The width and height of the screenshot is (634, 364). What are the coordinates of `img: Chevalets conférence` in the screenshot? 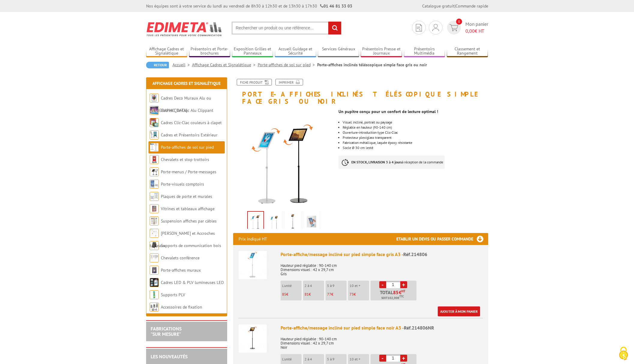 It's located at (154, 257).